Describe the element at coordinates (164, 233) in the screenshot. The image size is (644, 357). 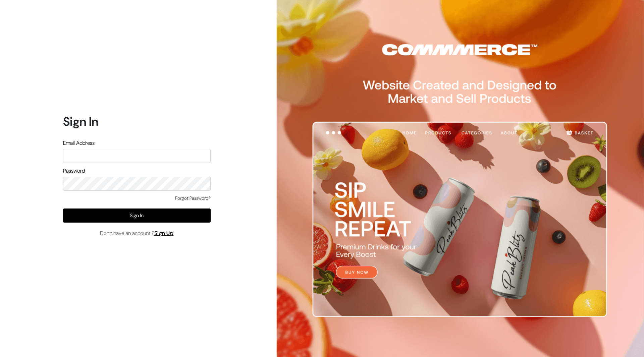
I see `a: Sign Up` at that location.